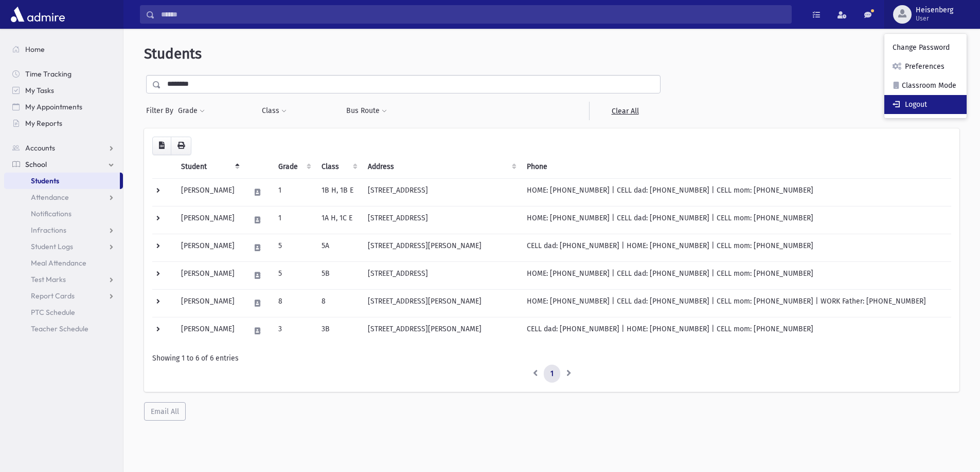  What do you see at coordinates (161, 146) in the screenshot?
I see `button: CSV` at bounding box center [161, 146].